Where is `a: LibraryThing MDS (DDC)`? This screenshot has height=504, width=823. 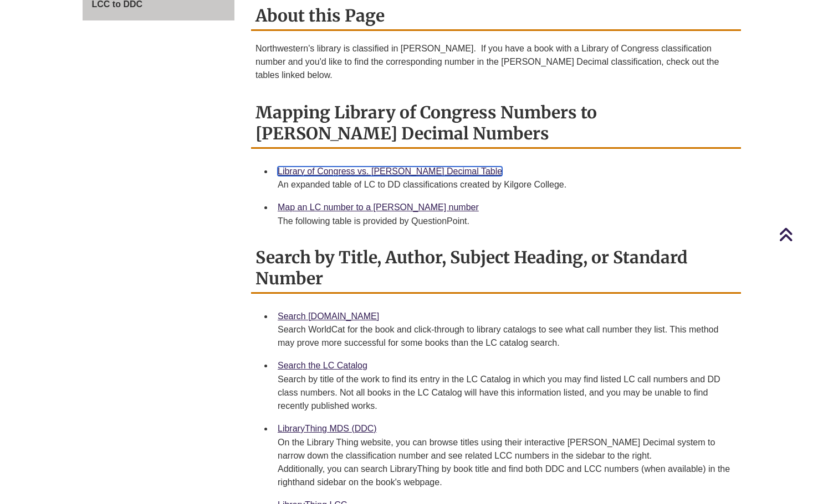 a: LibraryThing MDS (DDC) is located at coordinates (327, 428).